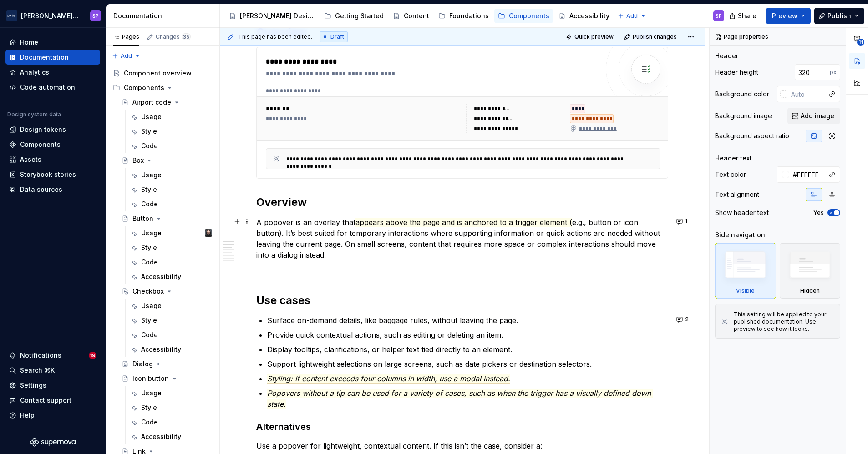 Image resolution: width=868 pixels, height=454 pixels. Describe the element at coordinates (651, 37) in the screenshot. I see `button: Publish changes` at that location.